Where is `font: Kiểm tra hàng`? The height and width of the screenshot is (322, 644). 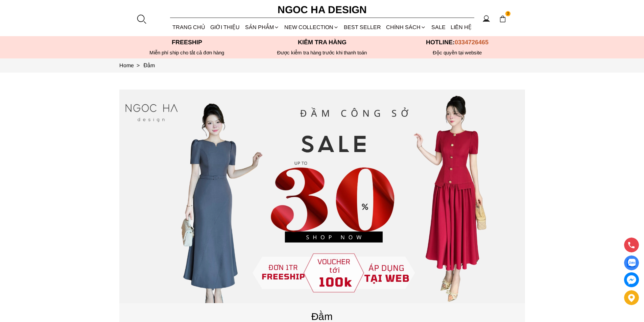 font: Kiểm tra hàng is located at coordinates (322, 43).